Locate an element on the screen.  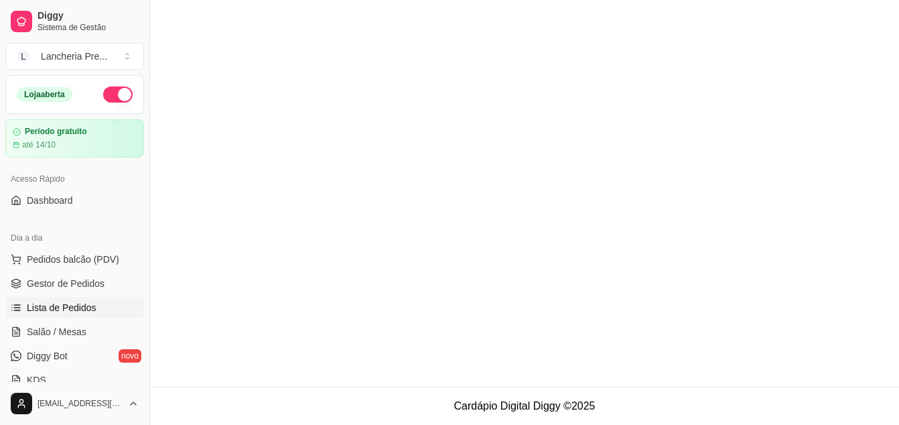
span: Lista de Pedidos is located at coordinates (62, 307).